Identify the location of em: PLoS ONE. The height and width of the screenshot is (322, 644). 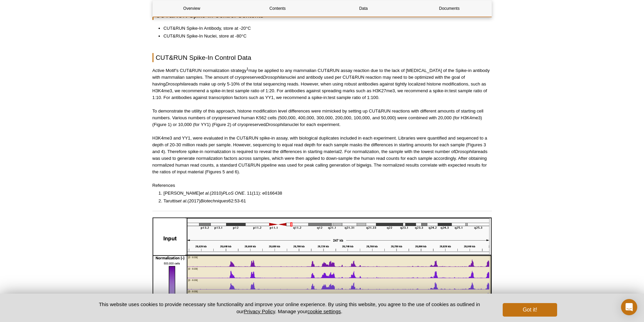
(234, 193).